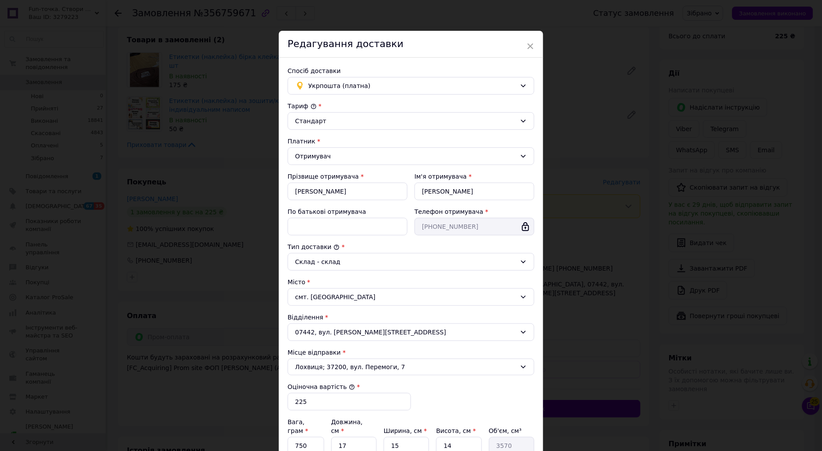 This screenshot has height=451, width=822. Describe the element at coordinates (474, 227) in the screenshot. I see `input: +380` at that location.